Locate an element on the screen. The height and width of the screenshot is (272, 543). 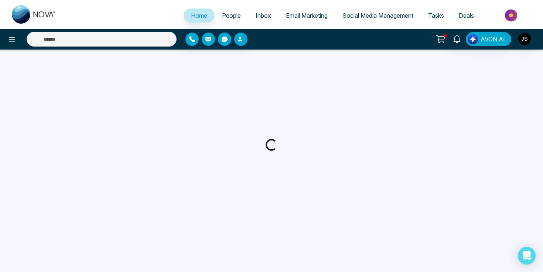
img: Lead Flow is located at coordinates (473, 39).